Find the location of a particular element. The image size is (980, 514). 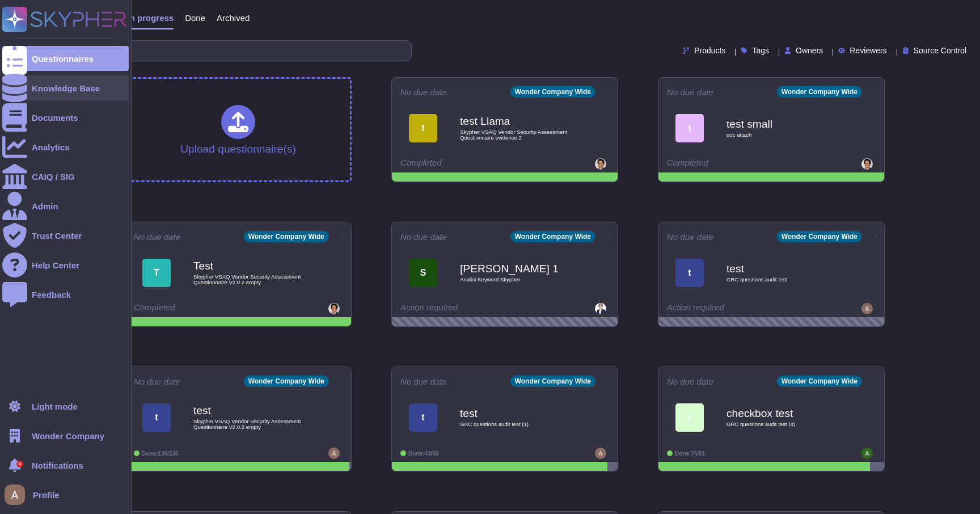

a: CAIQ / SIG is located at coordinates (65, 176).